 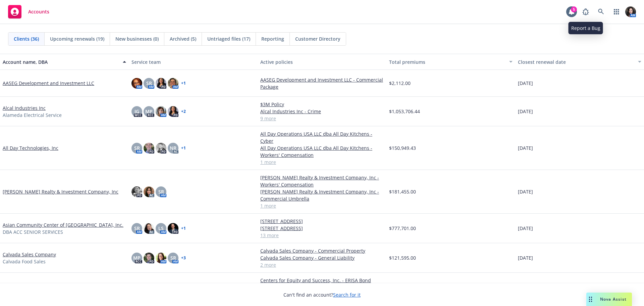 I want to click on div: Total premiums, so click(x=447, y=62).